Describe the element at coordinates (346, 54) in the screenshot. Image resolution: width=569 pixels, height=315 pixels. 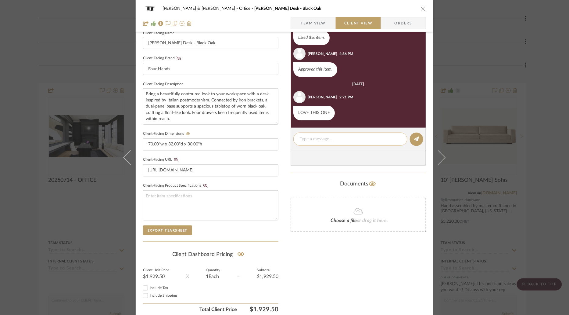
I see `div: 4:36 PM` at that location.